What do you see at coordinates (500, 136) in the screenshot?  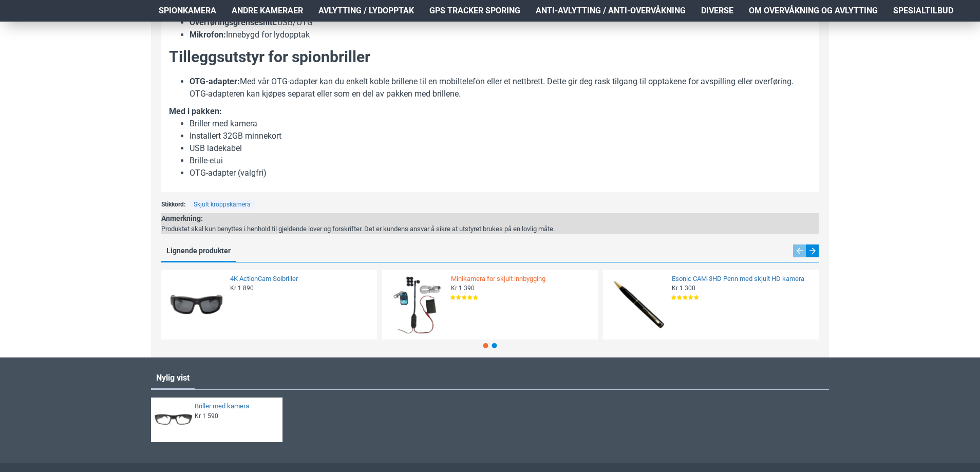 I see `li: Installert 32GB minnekort` at bounding box center [500, 136].